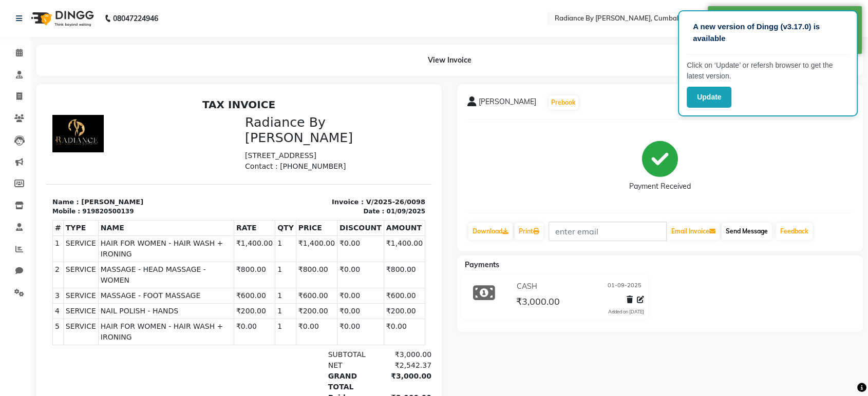 Image resolution: width=868 pixels, height=396 pixels. Describe the element at coordinates (608, 231) in the screenshot. I see `input: enter email` at that location.